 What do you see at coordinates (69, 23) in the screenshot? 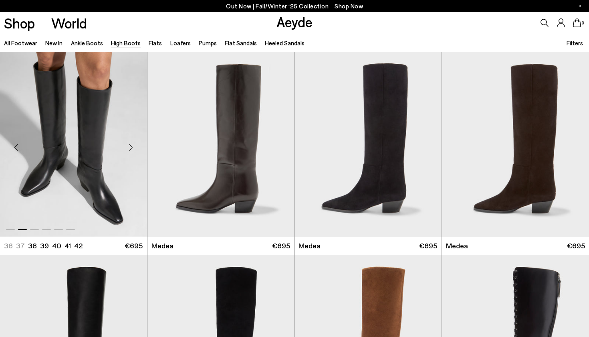
I see `a: World` at bounding box center [69, 23].